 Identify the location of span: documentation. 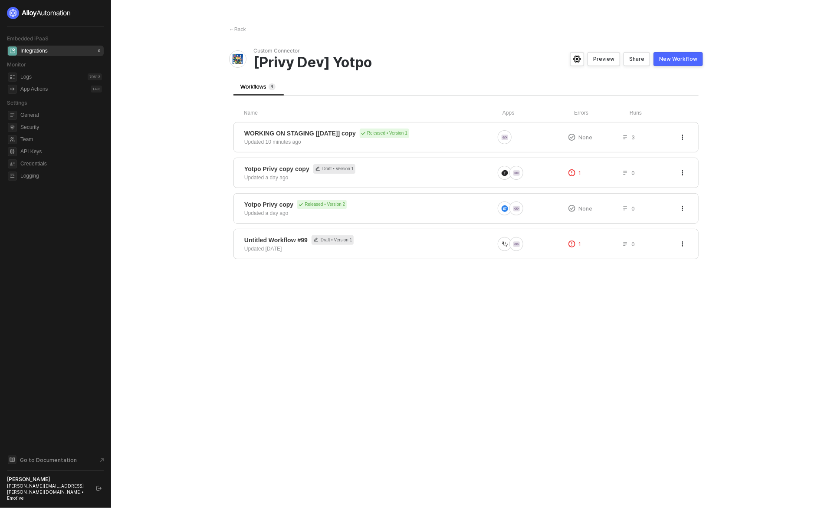
(12, 459).